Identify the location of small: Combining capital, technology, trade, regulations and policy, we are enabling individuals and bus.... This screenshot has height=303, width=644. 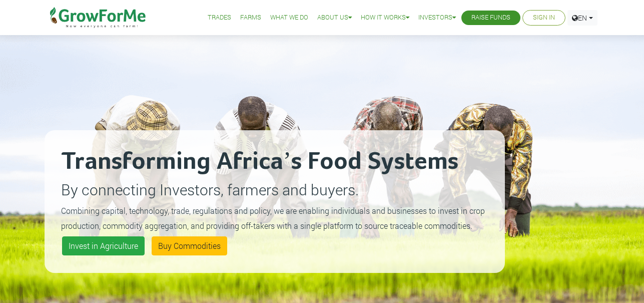
(273, 218).